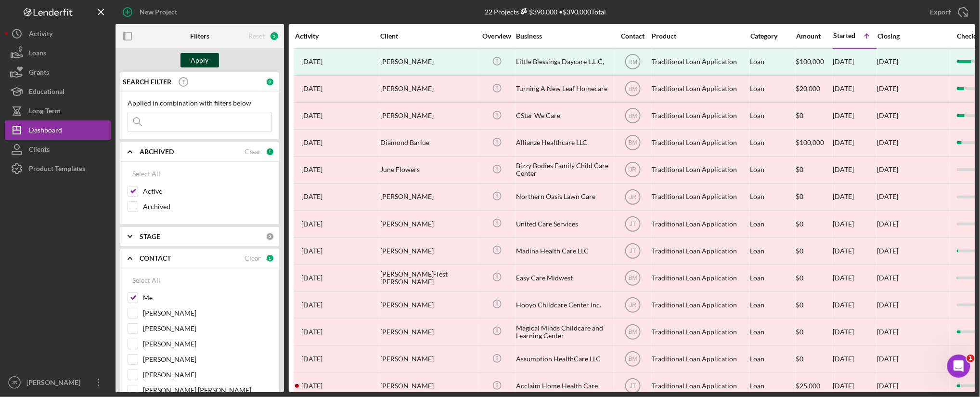  What do you see at coordinates (564, 305) in the screenshot?
I see `div: Hooyo Childcare Center Inc.` at bounding box center [564, 305].